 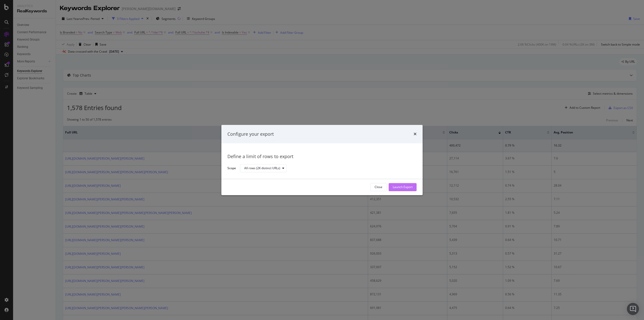 I want to click on div: Open Intercom Messenger, so click(x=633, y=309).